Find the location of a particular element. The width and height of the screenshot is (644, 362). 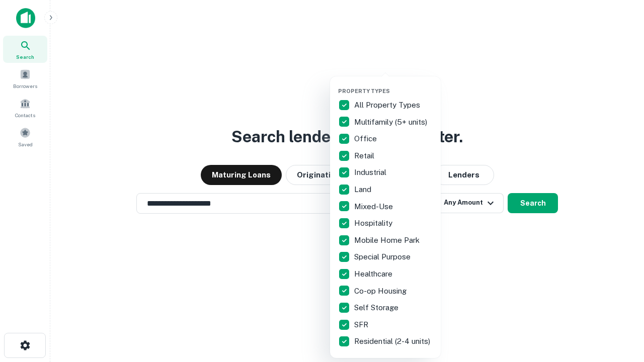

p: Residential (2-4 units) is located at coordinates (393, 342).